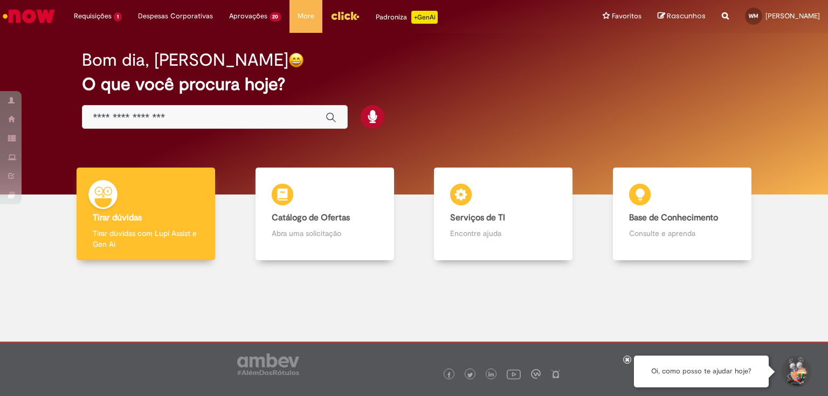  Describe the element at coordinates (682, 214) in the screenshot. I see `a: Base de Conhecimento Consulte e aprenda` at that location.